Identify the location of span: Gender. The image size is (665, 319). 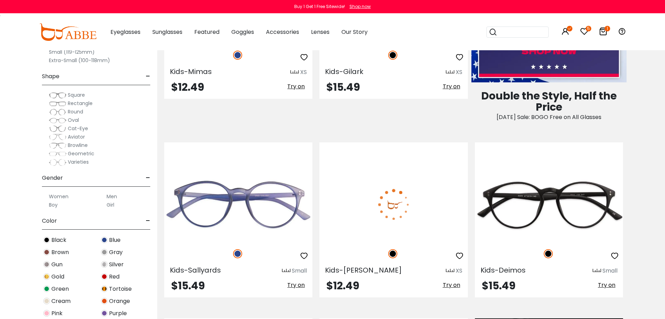
(52, 178).